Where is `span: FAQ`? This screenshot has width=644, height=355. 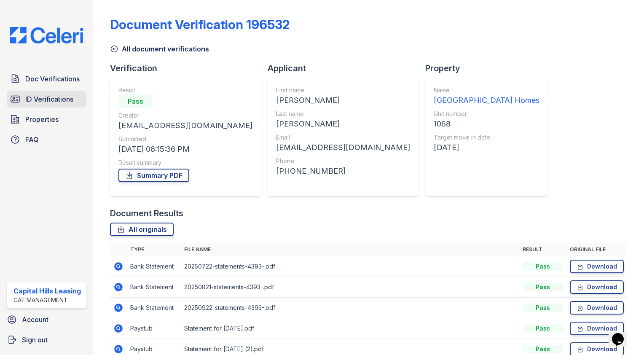
span: FAQ is located at coordinates (32, 140).